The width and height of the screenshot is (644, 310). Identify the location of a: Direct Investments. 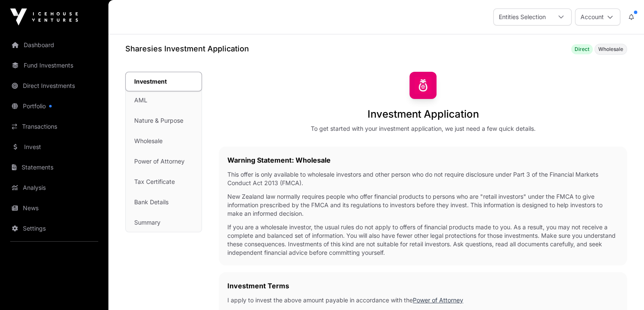
(54, 86).